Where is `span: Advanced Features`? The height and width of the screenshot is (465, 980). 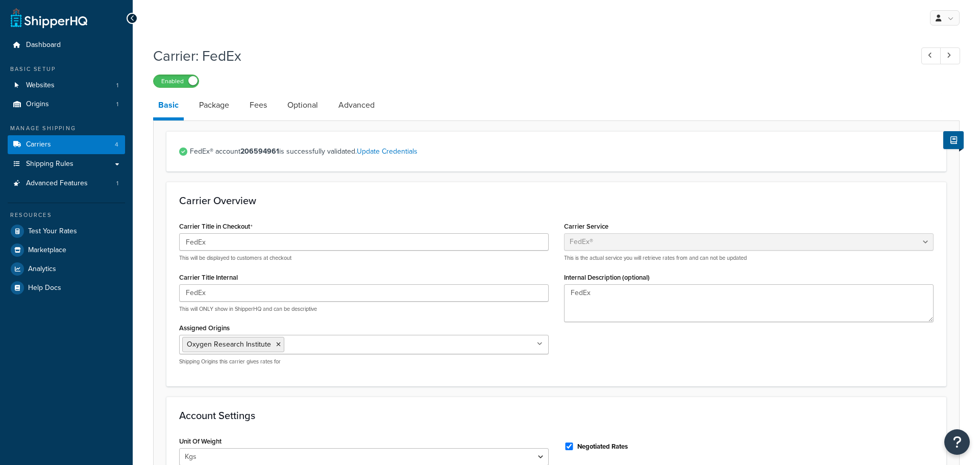
span: Advanced Features is located at coordinates (57, 183).